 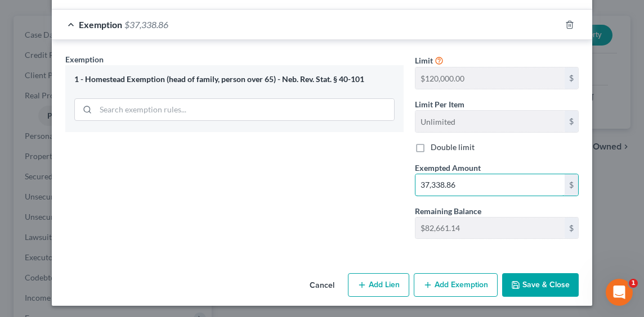 I want to click on button: Add Lien, so click(x=378, y=285).